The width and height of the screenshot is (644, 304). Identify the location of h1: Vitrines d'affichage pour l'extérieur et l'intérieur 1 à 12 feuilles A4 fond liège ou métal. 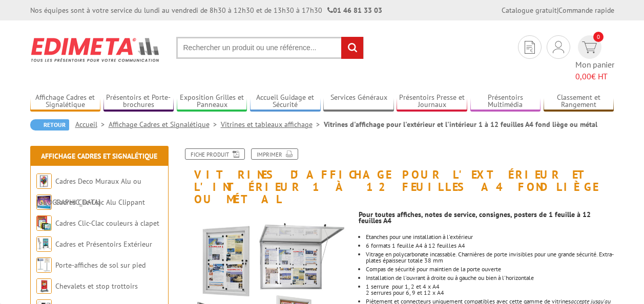
(396, 177).